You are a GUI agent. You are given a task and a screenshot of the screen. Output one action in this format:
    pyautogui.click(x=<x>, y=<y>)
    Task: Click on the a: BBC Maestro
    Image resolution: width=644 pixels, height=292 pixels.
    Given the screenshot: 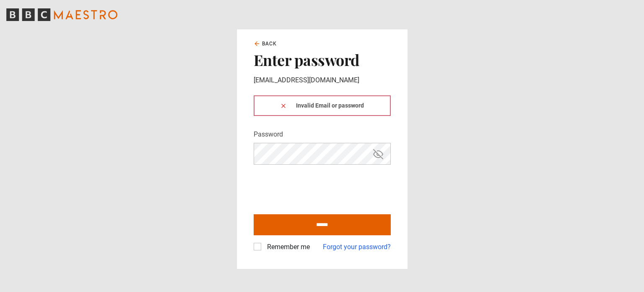 What is the action you would take?
    pyautogui.click(x=61, y=15)
    